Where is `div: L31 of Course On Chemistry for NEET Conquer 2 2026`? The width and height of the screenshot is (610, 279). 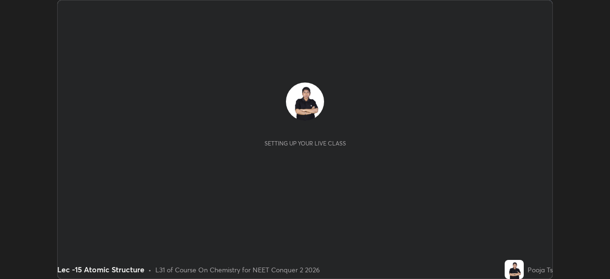
div: L31 of Course On Chemistry for NEET Conquer 2 2026 is located at coordinates (237, 269).